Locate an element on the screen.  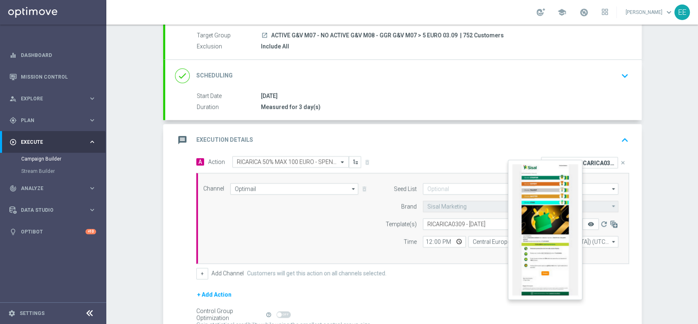
span: keyboard_arrow_down is located at coordinates (669, 12).